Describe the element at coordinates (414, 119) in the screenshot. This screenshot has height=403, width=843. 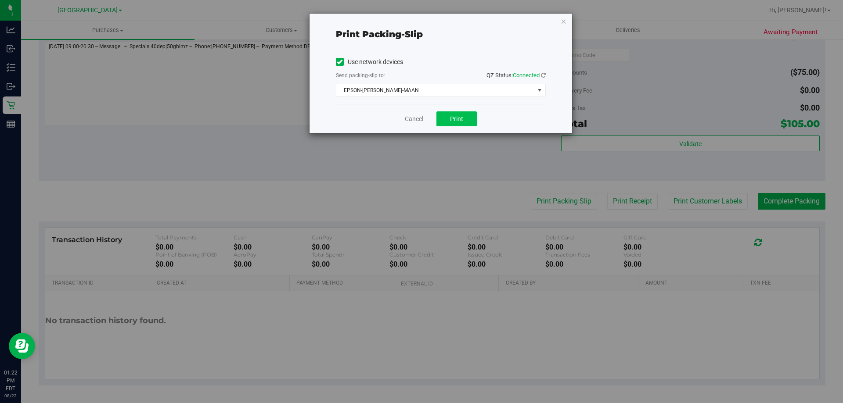
I see `a: Cancel` at that location.